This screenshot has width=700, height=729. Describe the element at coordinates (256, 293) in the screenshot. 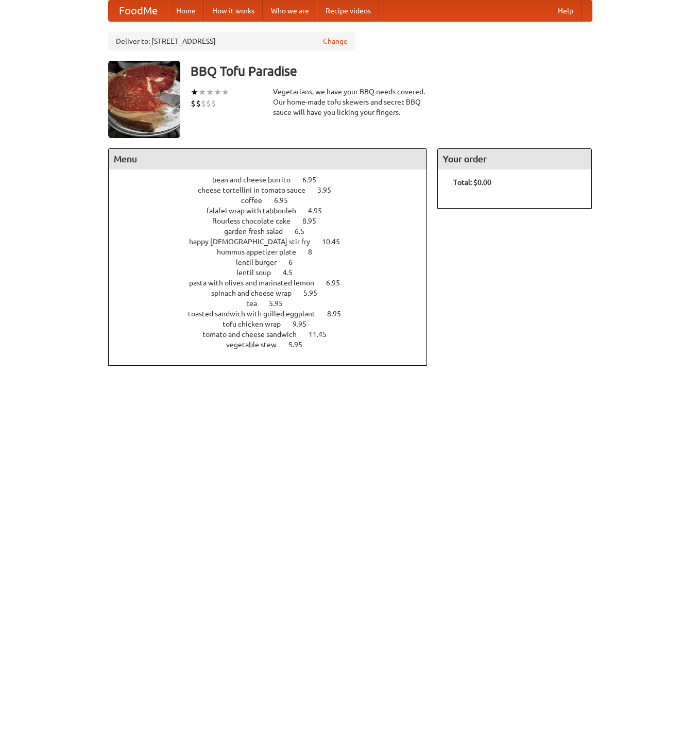

I see `span: spinach and cheese wrap` at that location.